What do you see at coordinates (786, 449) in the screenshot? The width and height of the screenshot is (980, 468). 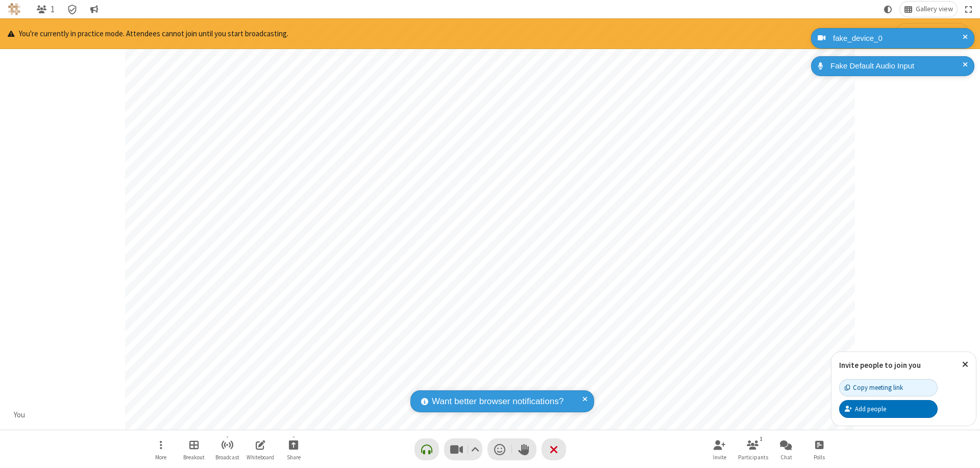 I see `button: Open chat` at bounding box center [786, 449].